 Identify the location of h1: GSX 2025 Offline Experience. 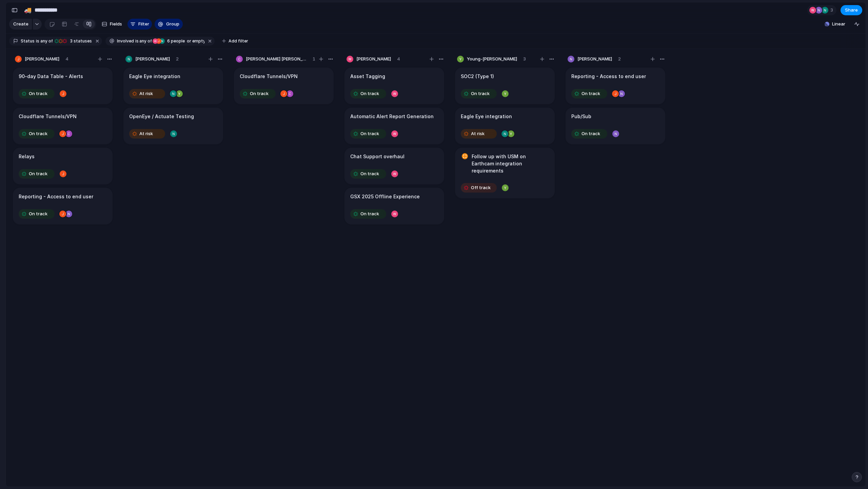
(385, 196).